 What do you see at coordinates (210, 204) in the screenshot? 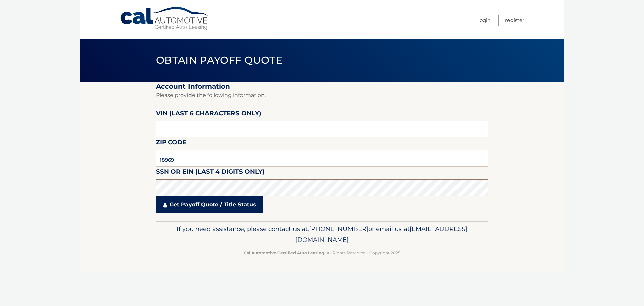
I see `a: Get Payoff Quote / Title Status` at bounding box center [210, 204].